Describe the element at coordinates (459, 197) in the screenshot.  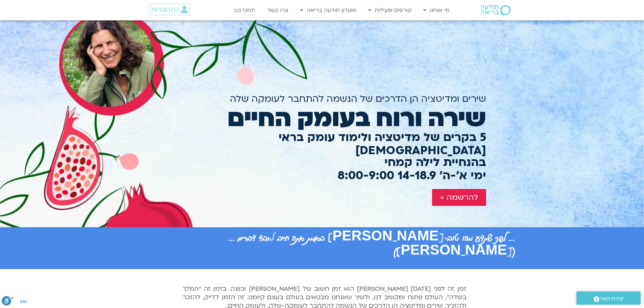
I see `a: להרשמה >` at that location.